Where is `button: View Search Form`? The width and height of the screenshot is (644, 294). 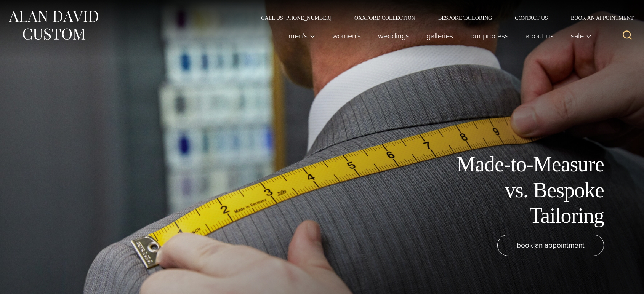 button: View Search Form is located at coordinates (627, 36).